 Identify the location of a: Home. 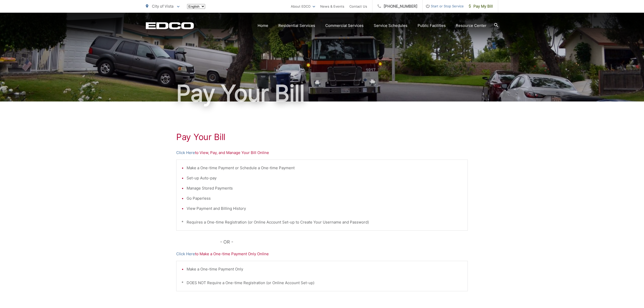
(263, 26).